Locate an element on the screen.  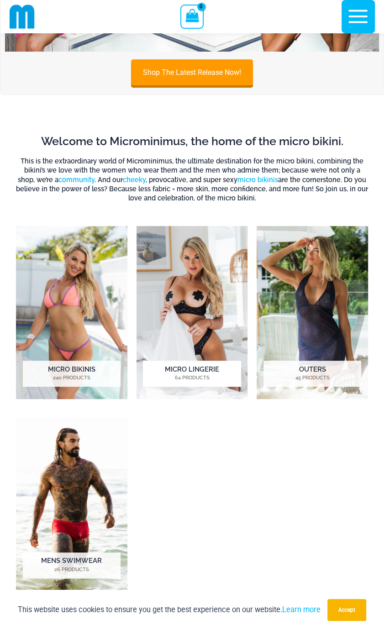
h2: Mens Swimwear is located at coordinates (72, 565).